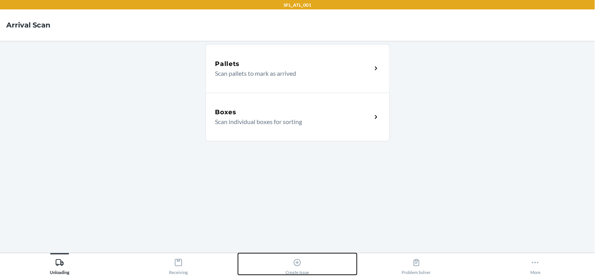  What do you see at coordinates (297, 264) in the screenshot?
I see `button: Create Issue` at bounding box center [297, 264].